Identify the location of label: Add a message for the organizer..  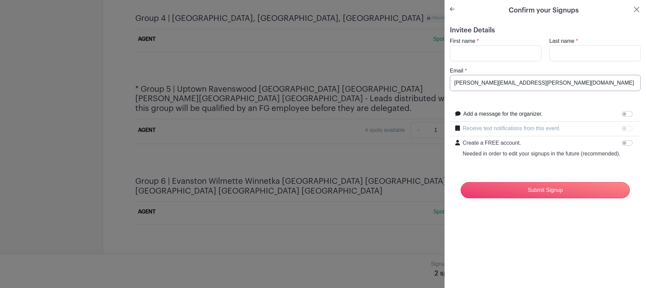
(503, 114).